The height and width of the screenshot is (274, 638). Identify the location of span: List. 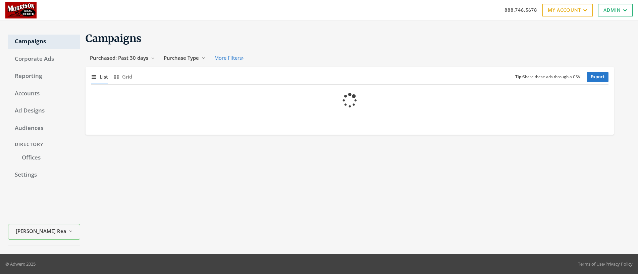
(104, 76).